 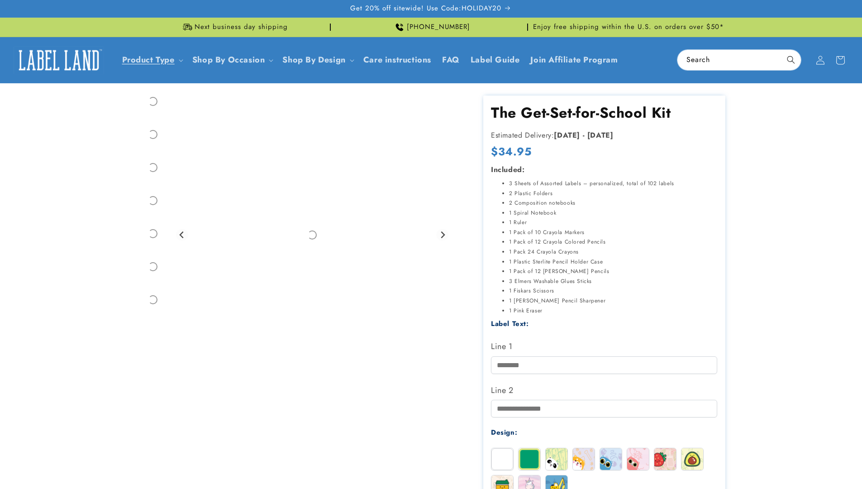 I want to click on div: Go to slide 3, so click(x=153, y=167).